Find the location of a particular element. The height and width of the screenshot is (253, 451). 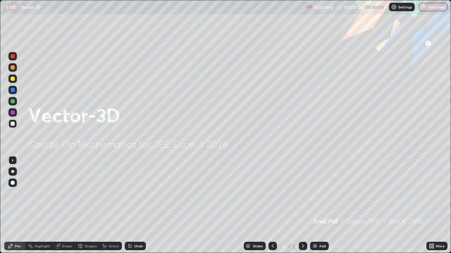

div: Eraser is located at coordinates (67, 246).